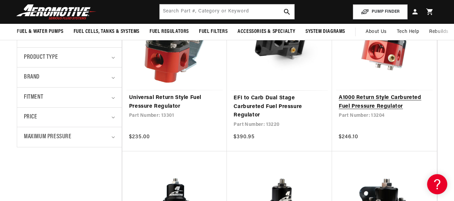 The image size is (454, 201). I want to click on summary: Fuel & Water Pumps, so click(40, 32).